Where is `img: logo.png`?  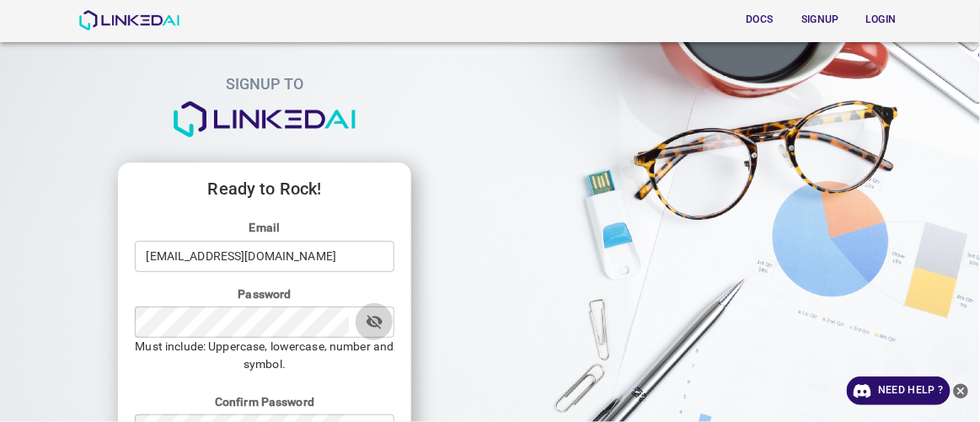 img: logo.png is located at coordinates (265, 119).